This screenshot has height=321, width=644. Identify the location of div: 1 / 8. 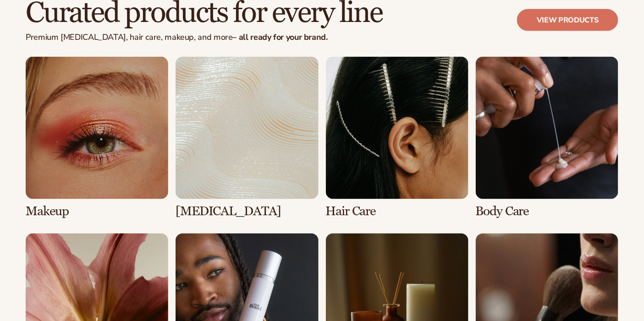
(97, 138).